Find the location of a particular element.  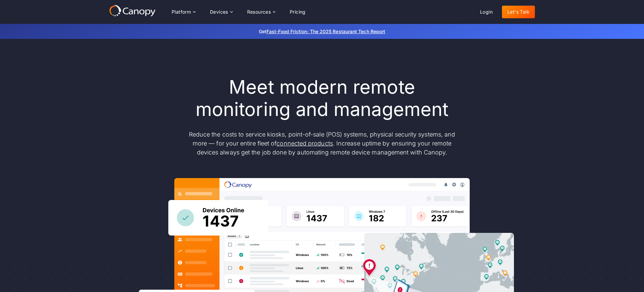

a: Pricing is located at coordinates (298, 12).